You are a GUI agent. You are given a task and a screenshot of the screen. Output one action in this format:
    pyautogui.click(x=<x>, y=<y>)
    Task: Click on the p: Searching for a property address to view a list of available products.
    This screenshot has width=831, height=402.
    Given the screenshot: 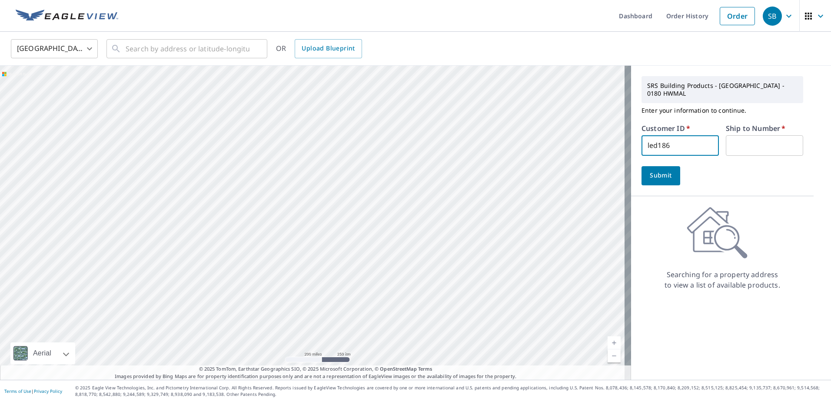 What is the action you would take?
    pyautogui.click(x=723, y=280)
    